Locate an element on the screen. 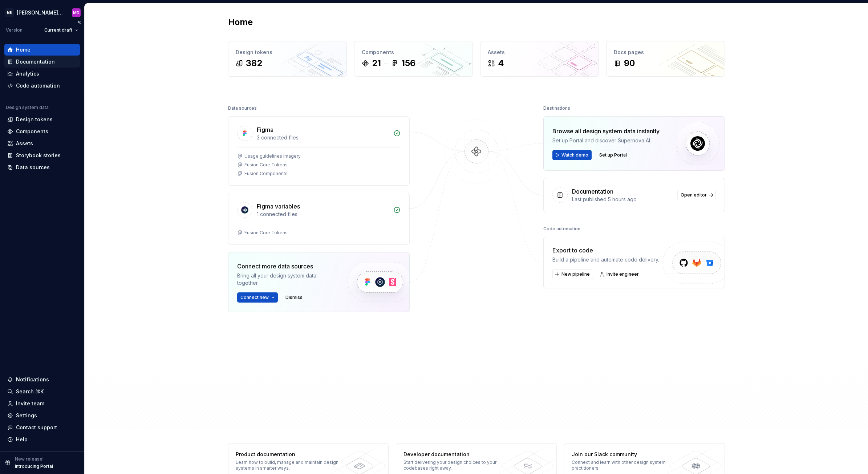 The image size is (868, 474). div: 382 is located at coordinates (254, 63).